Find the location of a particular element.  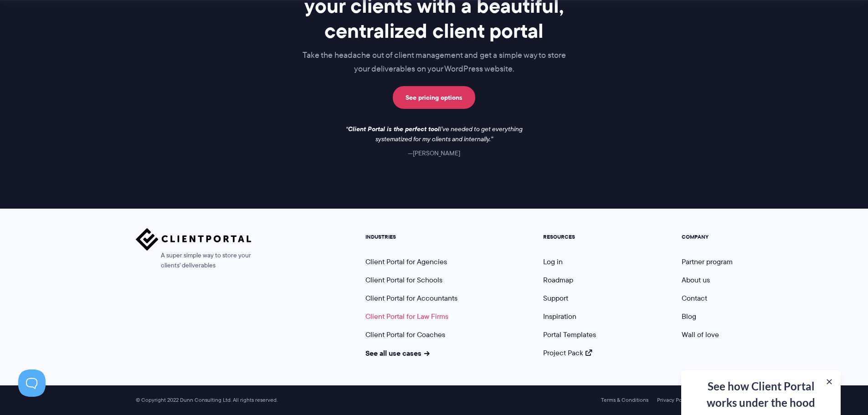

a: Client Portal for Coaches is located at coordinates (405, 335).